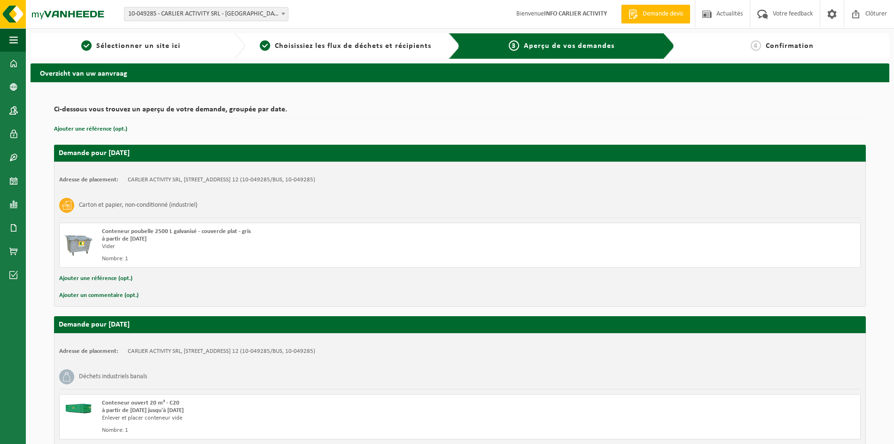 This screenshot has width=894, height=444. Describe the element at coordinates (300, 418) in the screenshot. I see `div: Enlever et placer conteneur vide` at that location.